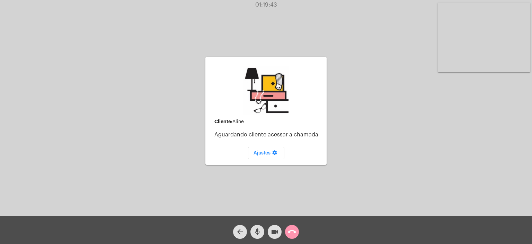 The image size is (532, 244). I want to click on mat-icon: videocam, so click(275, 232).